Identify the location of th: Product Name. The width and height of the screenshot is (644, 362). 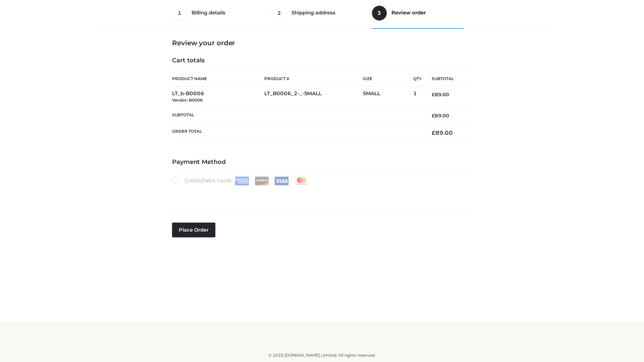
(218, 79).